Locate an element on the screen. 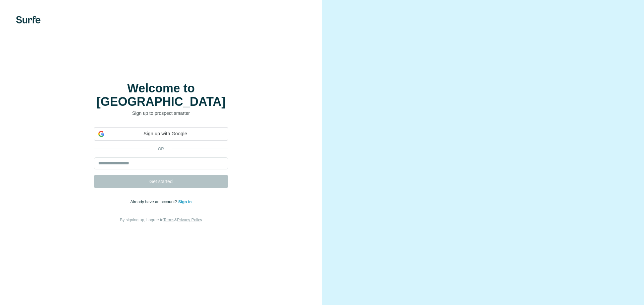  span: Sign up with Google is located at coordinates (166, 134).